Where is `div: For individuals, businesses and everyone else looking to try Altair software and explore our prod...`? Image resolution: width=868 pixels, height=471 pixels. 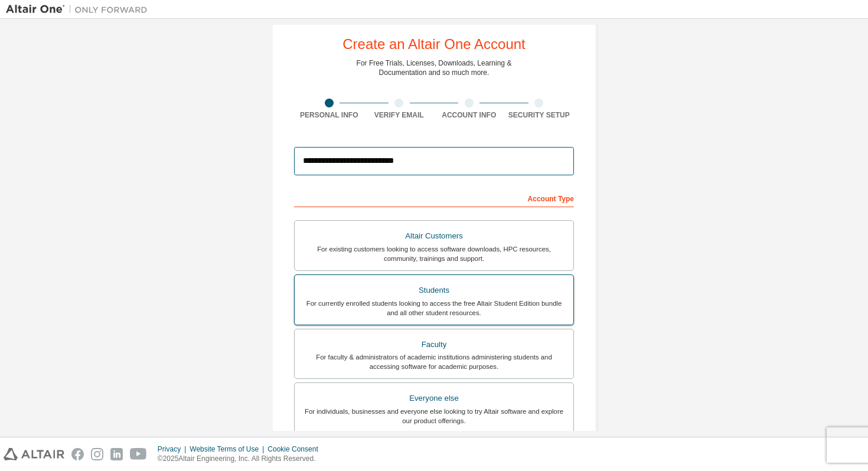 div: For individuals, businesses and everyone else looking to try Altair software and explore our prod... is located at coordinates (434, 416).